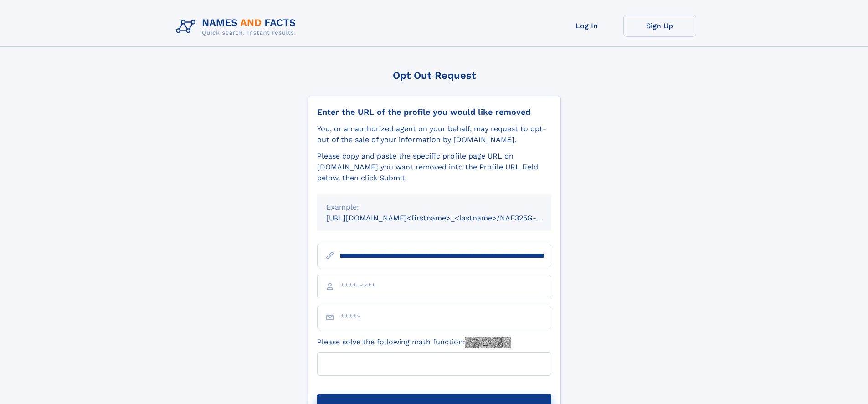 The width and height of the screenshot is (868, 404). Describe the element at coordinates (414, 343) in the screenshot. I see `label: Please solve the following math function:` at that location.